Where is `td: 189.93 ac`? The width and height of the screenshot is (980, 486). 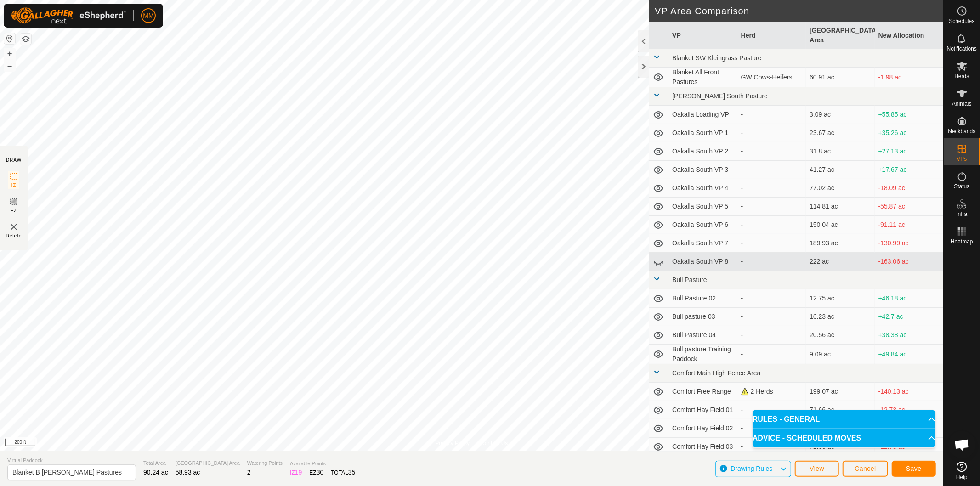
td: 189.93 ac is located at coordinates (840, 243).